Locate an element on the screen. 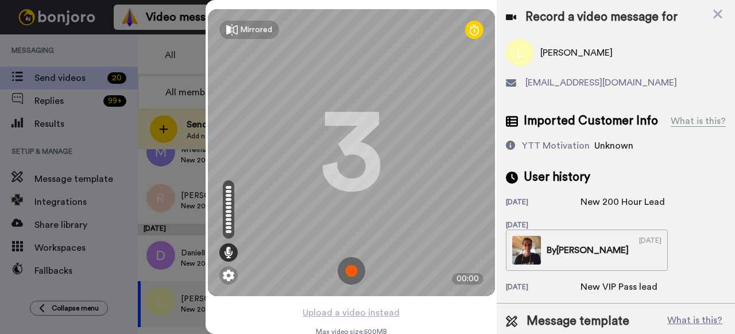 The width and height of the screenshot is (735, 334). div: What is this? is located at coordinates (699, 121).